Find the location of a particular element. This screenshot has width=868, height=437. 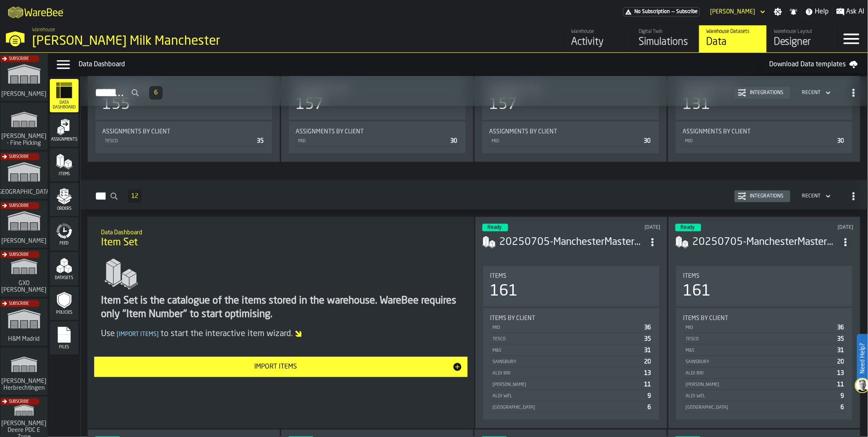

div: Designer is located at coordinates (801, 42).